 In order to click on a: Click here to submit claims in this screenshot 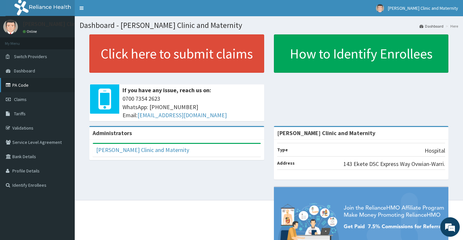, I will do `click(177, 54)`.